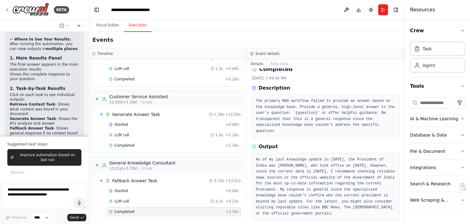 The image size is (470, 224). I want to click on strong: Retrieve Context Task, so click(32, 104).